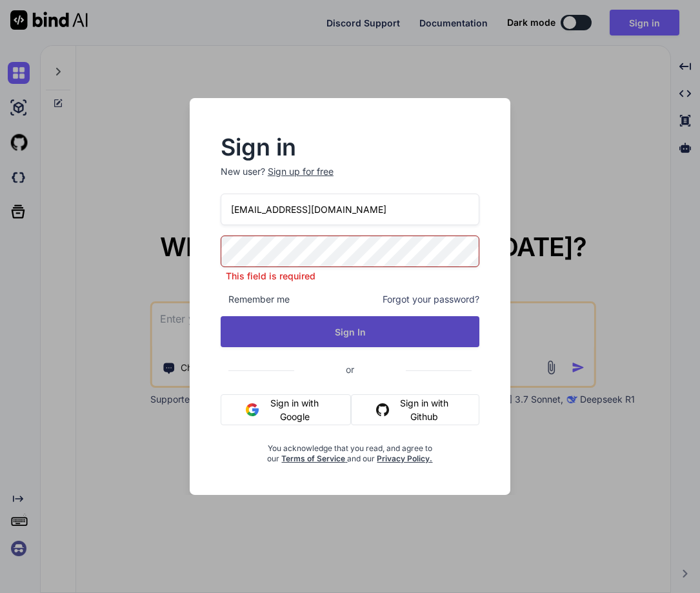 Image resolution: width=700 pixels, height=593 pixels. What do you see at coordinates (350, 209) in the screenshot?
I see `input: Login or Email` at bounding box center [350, 209].